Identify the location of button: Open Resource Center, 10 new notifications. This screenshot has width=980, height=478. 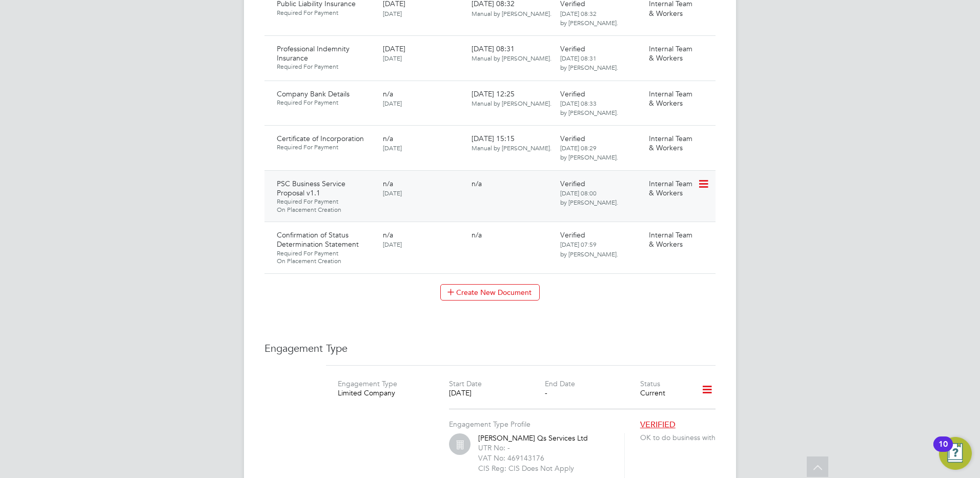
(955, 453).